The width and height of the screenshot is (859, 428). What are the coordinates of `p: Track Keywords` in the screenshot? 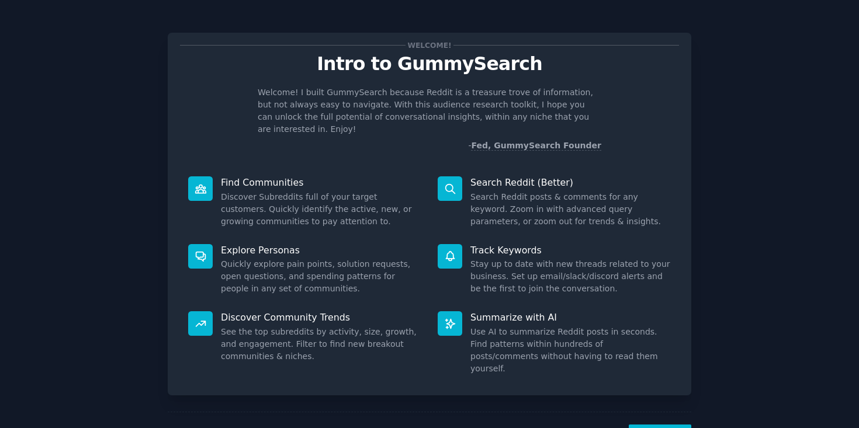 It's located at (570, 250).